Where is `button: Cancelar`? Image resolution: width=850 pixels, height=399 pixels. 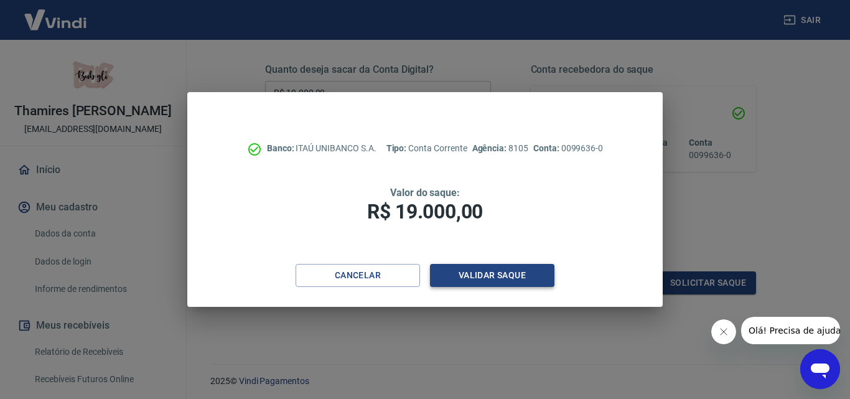
button: Cancelar is located at coordinates (358, 275).